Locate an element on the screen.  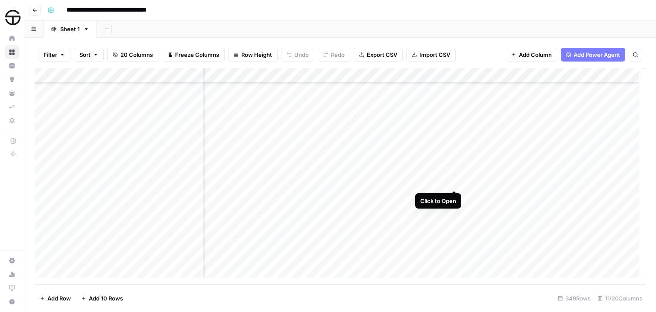
span: Freeze Columns is located at coordinates (197, 55).